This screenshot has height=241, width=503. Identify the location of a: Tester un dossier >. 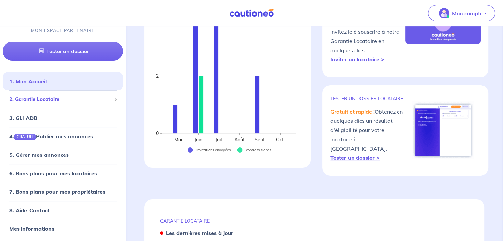
(355, 158).